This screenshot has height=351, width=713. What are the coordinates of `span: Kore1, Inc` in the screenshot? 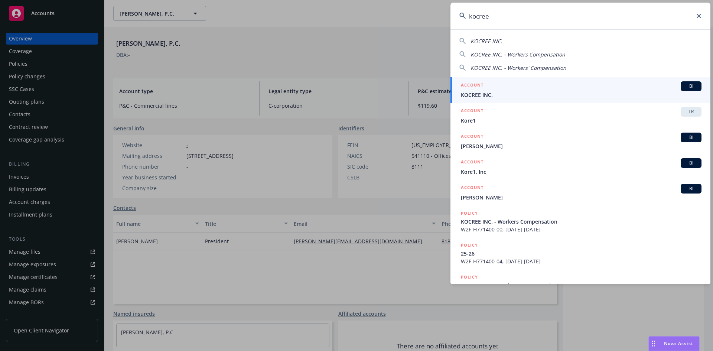 It's located at (582, 172).